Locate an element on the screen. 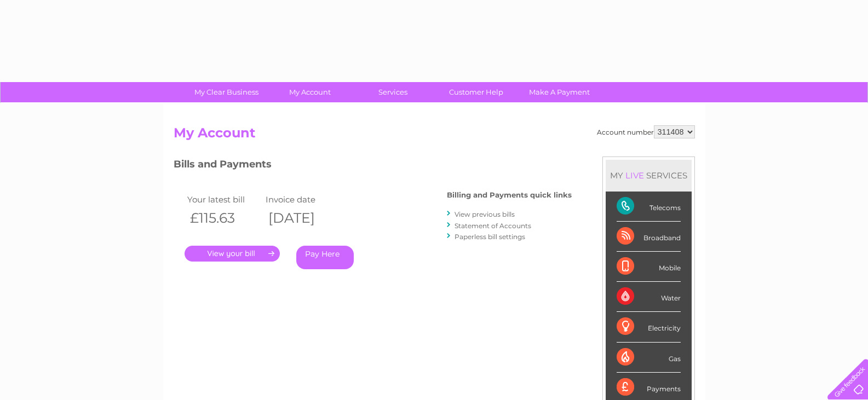 Image resolution: width=868 pixels, height=400 pixels. div: Gas is located at coordinates (648, 357).